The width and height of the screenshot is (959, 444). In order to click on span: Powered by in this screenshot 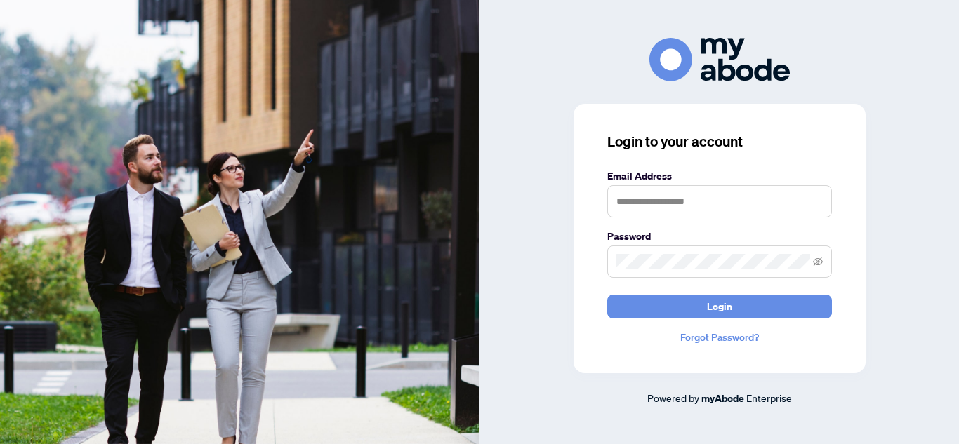, I will do `click(673, 398)`.